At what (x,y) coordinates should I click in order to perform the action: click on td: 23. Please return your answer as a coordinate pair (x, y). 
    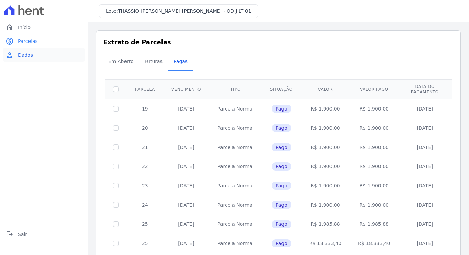
    Looking at the image, I should click on (145, 185).